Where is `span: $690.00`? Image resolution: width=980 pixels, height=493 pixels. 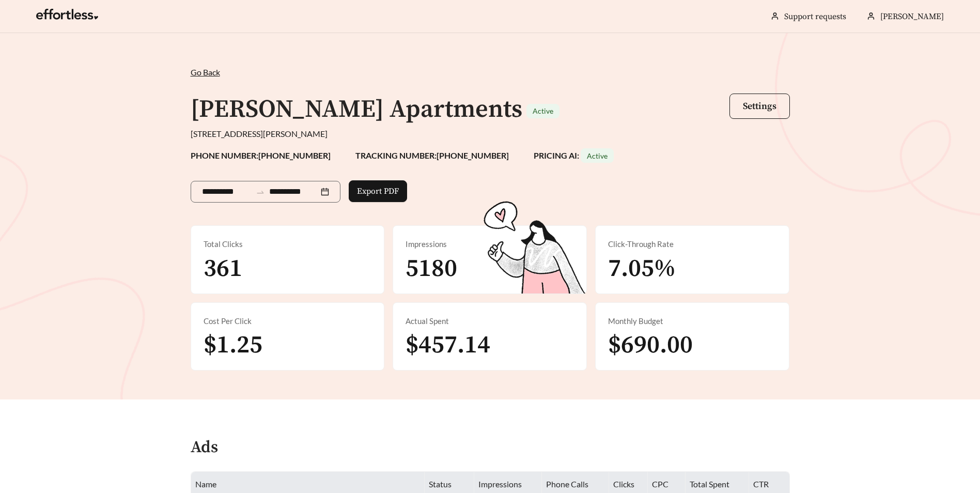 span: $690.00 is located at coordinates (650, 345).